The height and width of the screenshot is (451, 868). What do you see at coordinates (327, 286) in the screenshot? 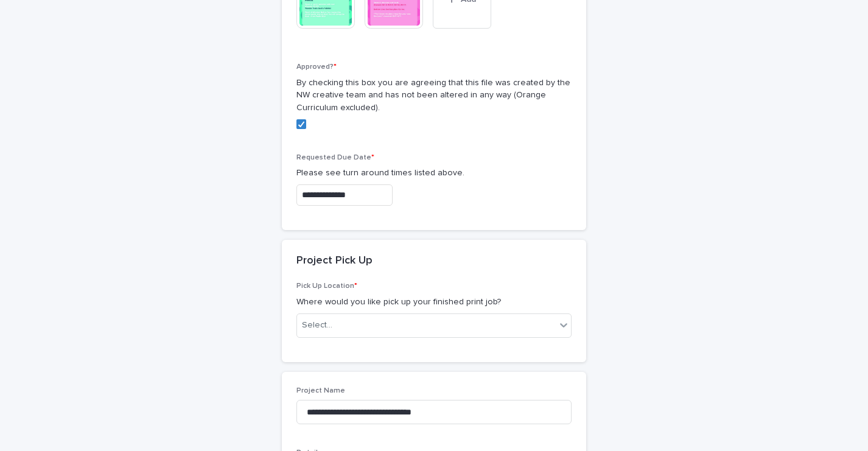
I see `span: Pick Up Location` at bounding box center [327, 286].